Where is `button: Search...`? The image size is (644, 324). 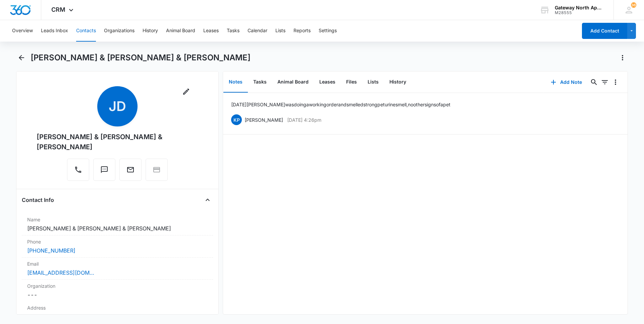 button: Search... is located at coordinates (594, 82).